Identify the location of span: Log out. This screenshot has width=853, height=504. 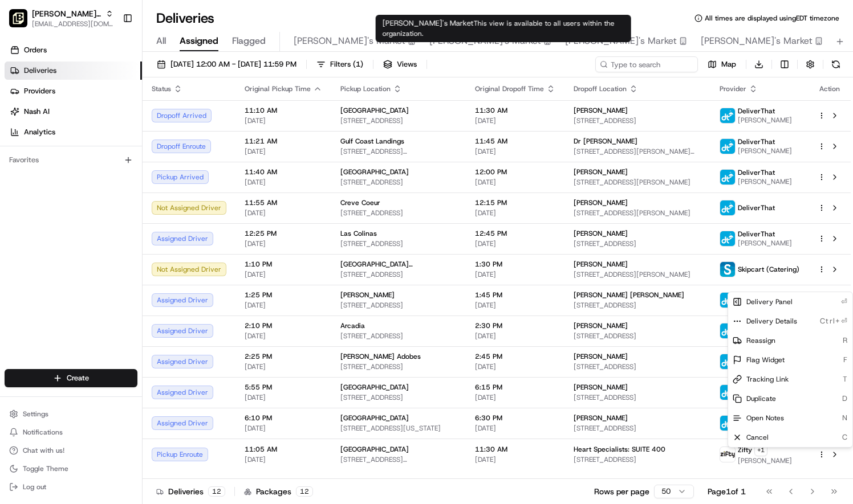
(34, 487).